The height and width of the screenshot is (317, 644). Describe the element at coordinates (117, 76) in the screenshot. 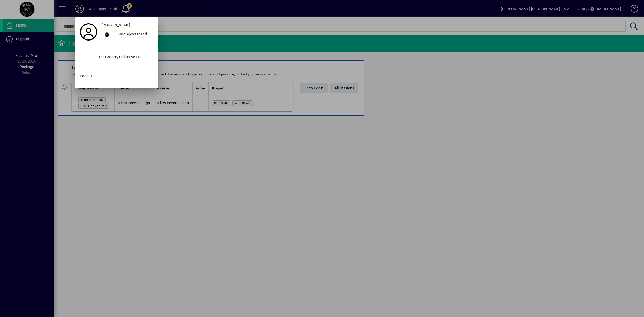

I see `button: Logout` at that location.